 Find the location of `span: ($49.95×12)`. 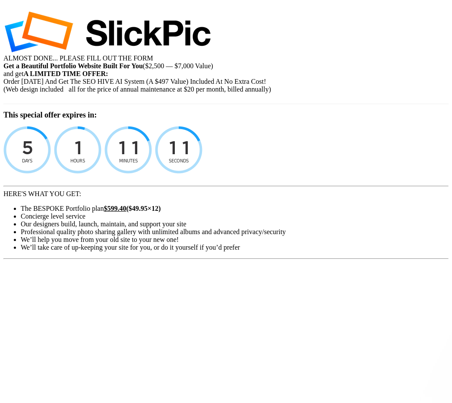

span: ($49.95×12) is located at coordinates (143, 208).